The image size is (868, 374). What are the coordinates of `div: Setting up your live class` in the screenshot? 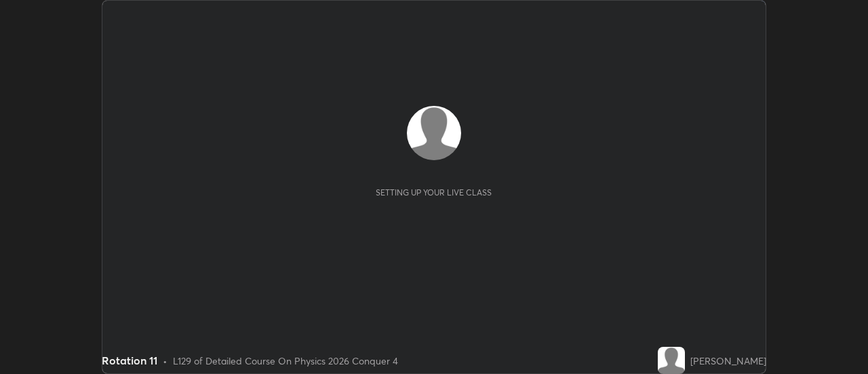 It's located at (433, 192).